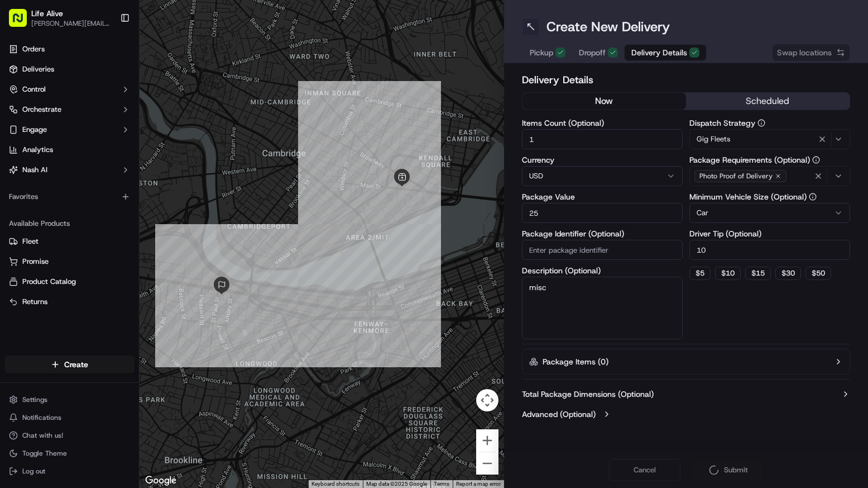  Describe the element at coordinates (115, 78) in the screenshot. I see `input: Got a question? Start typing here...` at that location.